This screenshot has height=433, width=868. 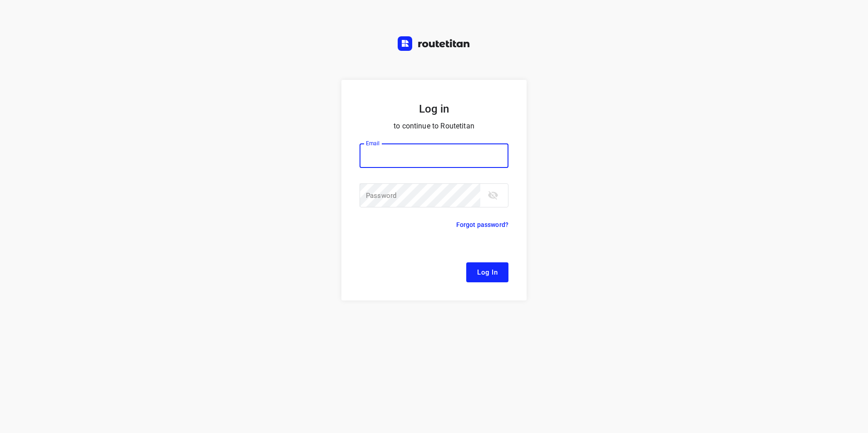 I want to click on span: Log In, so click(x=488, y=273).